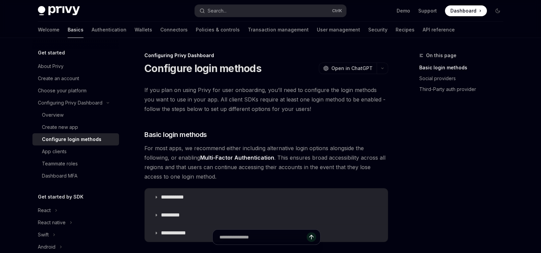 The image size is (541, 253). I want to click on div: Create an account, so click(59, 78).